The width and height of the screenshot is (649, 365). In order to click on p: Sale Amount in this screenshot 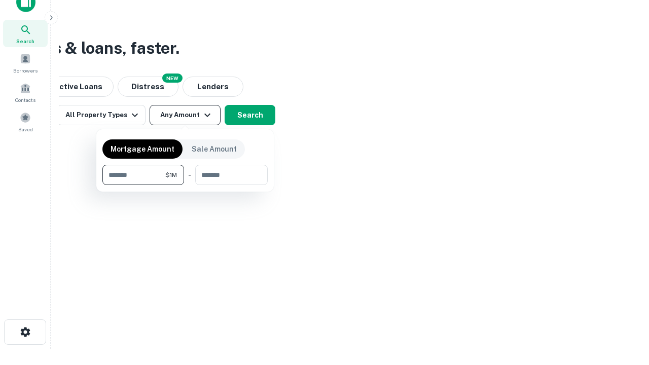, I will do `click(214, 149)`.